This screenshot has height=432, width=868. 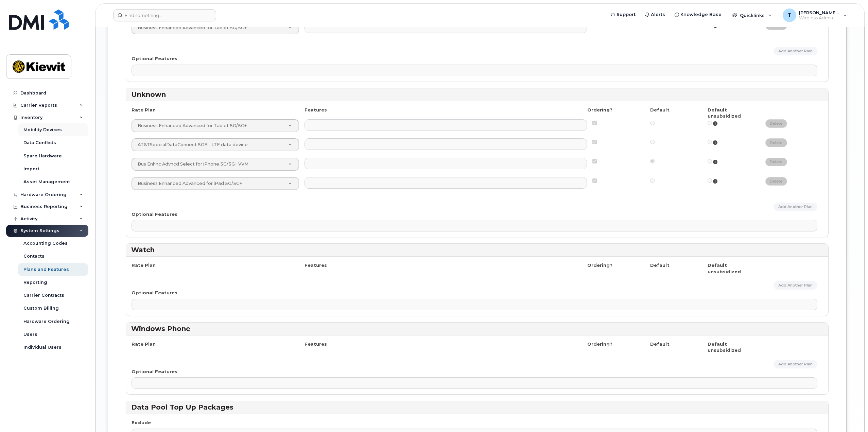 What do you see at coordinates (623, 14) in the screenshot?
I see `a: Support` at bounding box center [623, 14].